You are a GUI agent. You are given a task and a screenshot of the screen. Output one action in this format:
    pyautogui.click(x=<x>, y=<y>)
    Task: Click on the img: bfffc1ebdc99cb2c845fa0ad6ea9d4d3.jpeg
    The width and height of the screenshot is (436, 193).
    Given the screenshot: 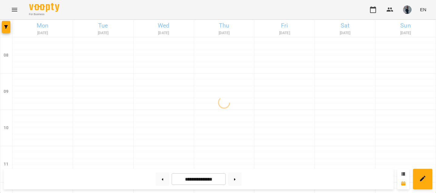 What is the action you would take?
    pyautogui.click(x=407, y=10)
    